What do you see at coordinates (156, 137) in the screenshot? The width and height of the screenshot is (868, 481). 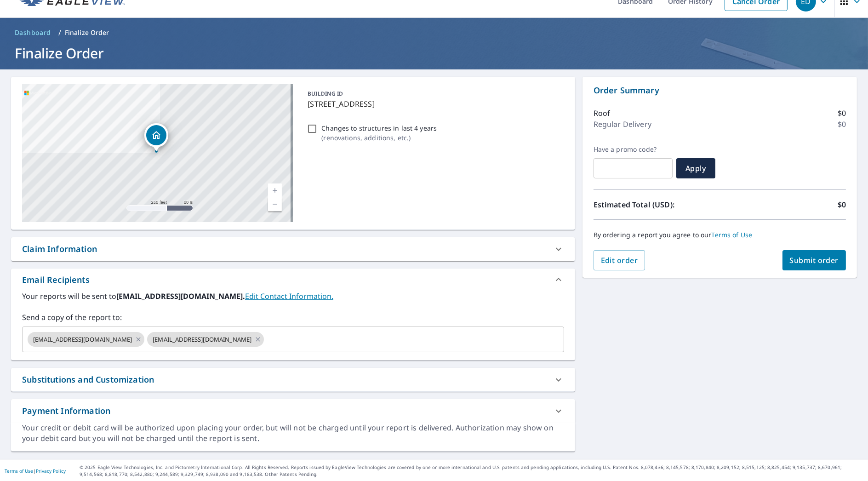 I see `div: Dropped pin, building 1, Residential property, 1005 N Oak Creek Dr Genoa, IL 60135` at bounding box center [156, 137].